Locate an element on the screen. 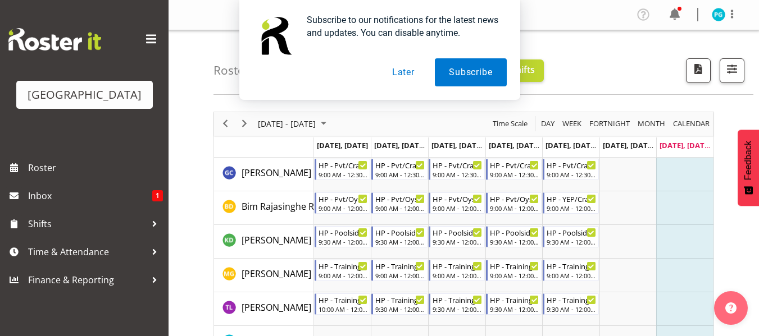  button: Month is located at coordinates (691, 124).